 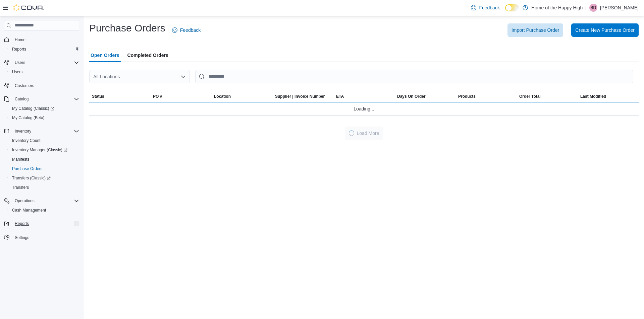 I want to click on a: Reports, so click(x=19, y=49).